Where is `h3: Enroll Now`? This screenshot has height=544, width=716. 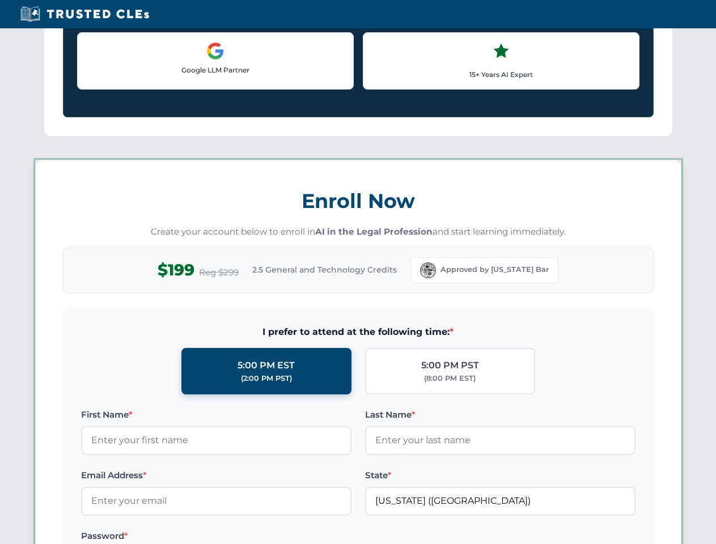 h3: Enroll Now is located at coordinates (358, 201).